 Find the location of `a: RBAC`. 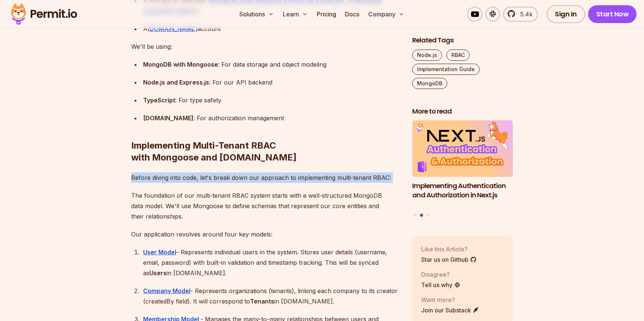

a: RBAC is located at coordinates (458, 55).